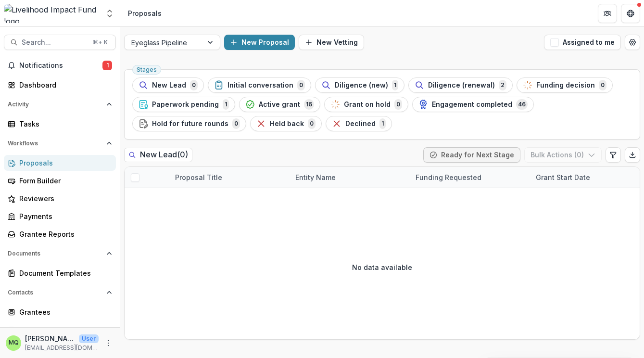  I want to click on span: Stages, so click(147, 70).